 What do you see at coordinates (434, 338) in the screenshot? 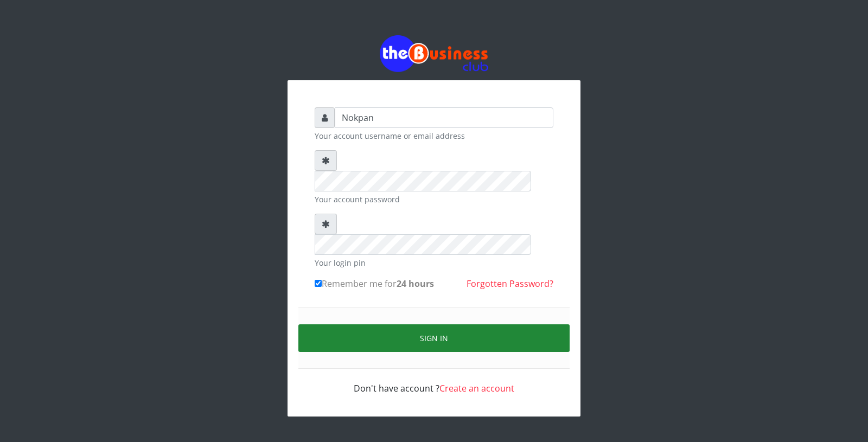
I see `button: Sign in` at bounding box center [434, 338].